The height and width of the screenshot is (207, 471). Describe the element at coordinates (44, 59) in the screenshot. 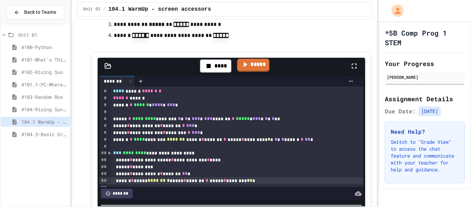

I see `span: #101-What's This ??` at that location.